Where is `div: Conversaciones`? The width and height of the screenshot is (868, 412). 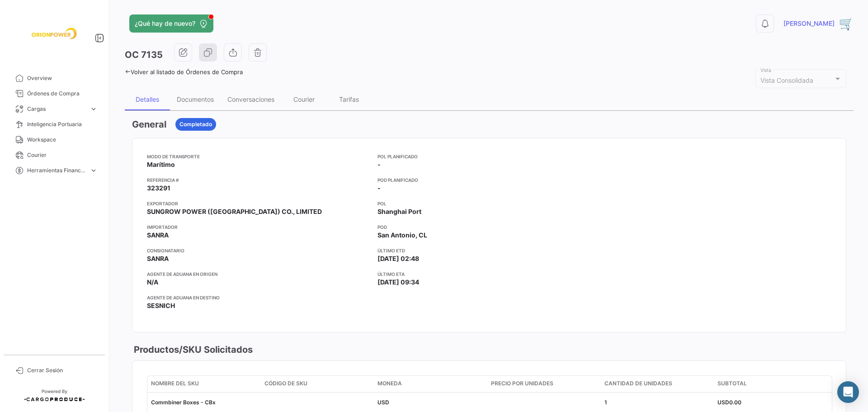
div: Conversaciones is located at coordinates (251, 99).